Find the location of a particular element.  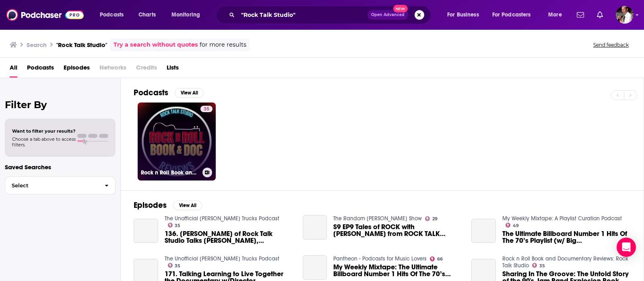

span: 66 is located at coordinates (440, 259).